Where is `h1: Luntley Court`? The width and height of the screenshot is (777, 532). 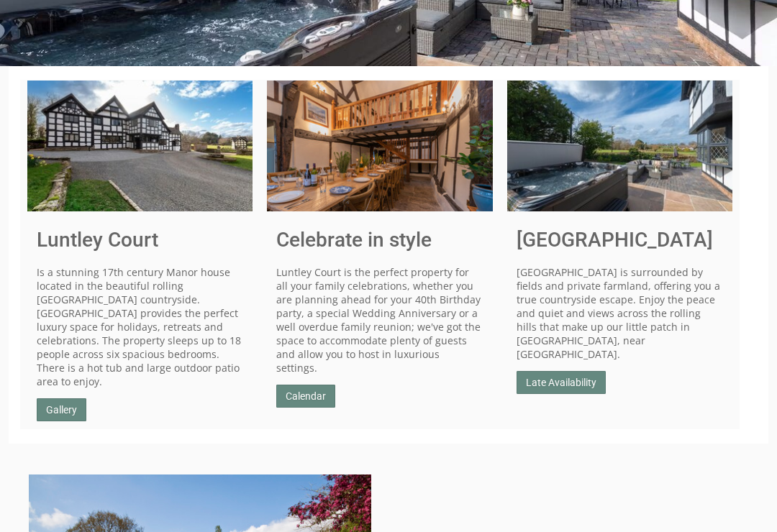 h1: Luntley Court is located at coordinates (140, 240).